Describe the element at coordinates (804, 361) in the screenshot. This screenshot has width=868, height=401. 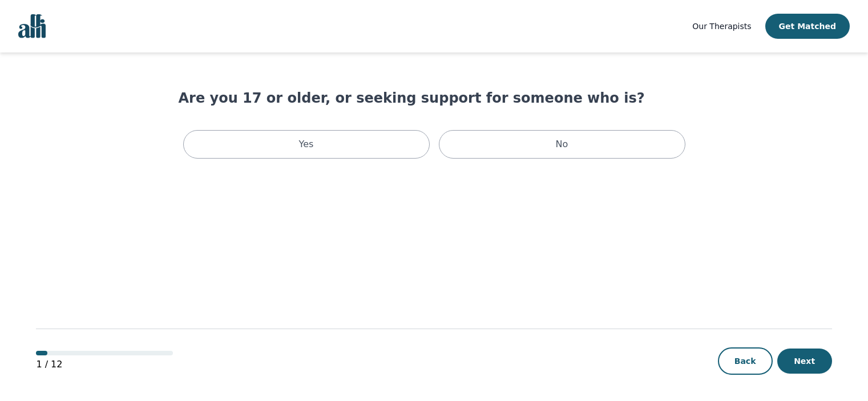
I see `button: Next` at that location.